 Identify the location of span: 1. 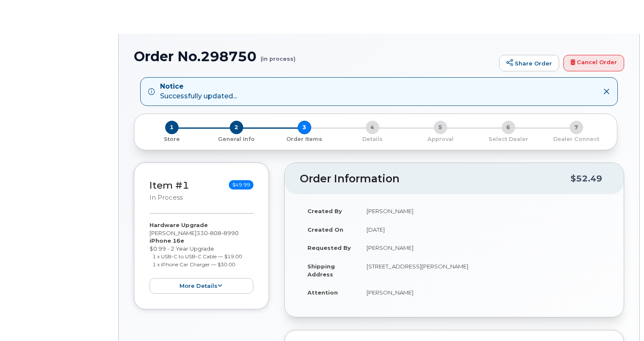
(172, 127).